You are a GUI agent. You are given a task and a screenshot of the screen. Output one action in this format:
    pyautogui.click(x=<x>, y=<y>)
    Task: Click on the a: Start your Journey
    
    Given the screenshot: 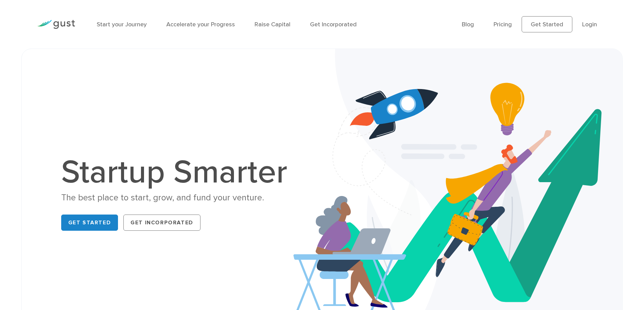 What is the action you would take?
    pyautogui.click(x=122, y=25)
    